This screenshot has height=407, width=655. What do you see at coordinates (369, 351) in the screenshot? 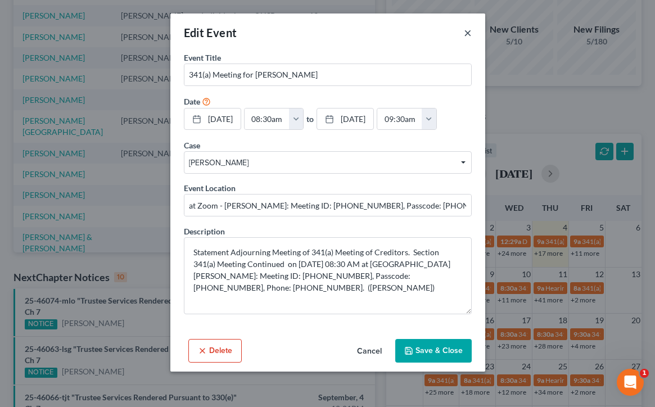
I see `button: Cancel` at bounding box center [369, 351].